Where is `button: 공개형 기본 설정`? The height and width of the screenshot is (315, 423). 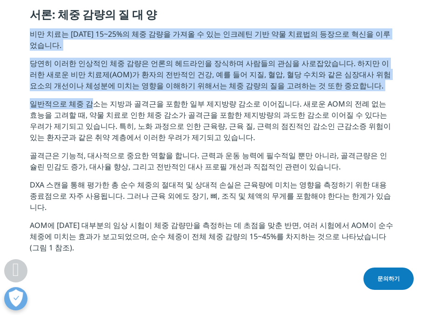 button: 공개형 기본 설정 is located at coordinates (16, 298).